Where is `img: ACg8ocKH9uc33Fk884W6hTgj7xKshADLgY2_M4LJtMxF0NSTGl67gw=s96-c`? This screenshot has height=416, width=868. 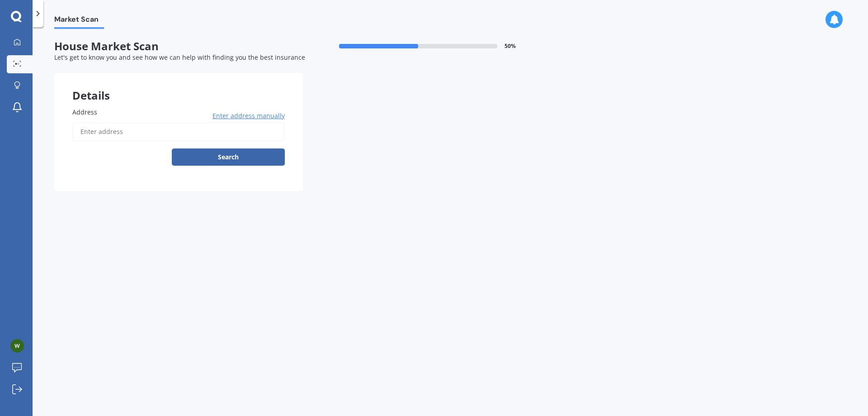 img: ACg8ocKH9uc33Fk884W6hTgj7xKshADLgY2_M4LJtMxF0NSTGl67gw=s96-c is located at coordinates (17, 346).